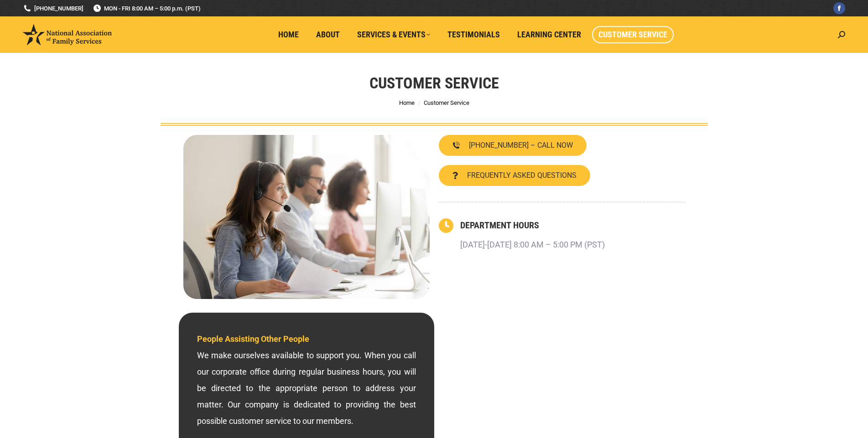 Image resolution: width=868 pixels, height=438 pixels. I want to click on span: FREQUENTLY ASKED QUESTIONS, so click(522, 175).